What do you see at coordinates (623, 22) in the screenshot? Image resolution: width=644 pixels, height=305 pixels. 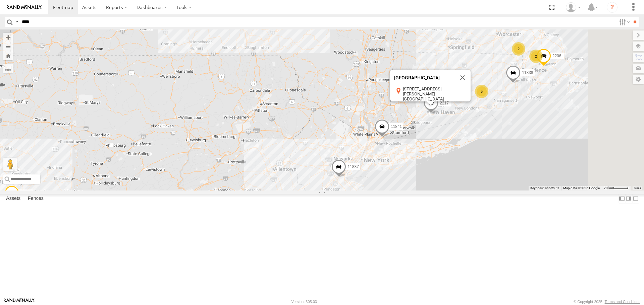 I see `label: Search Filter Options` at bounding box center [623, 22].